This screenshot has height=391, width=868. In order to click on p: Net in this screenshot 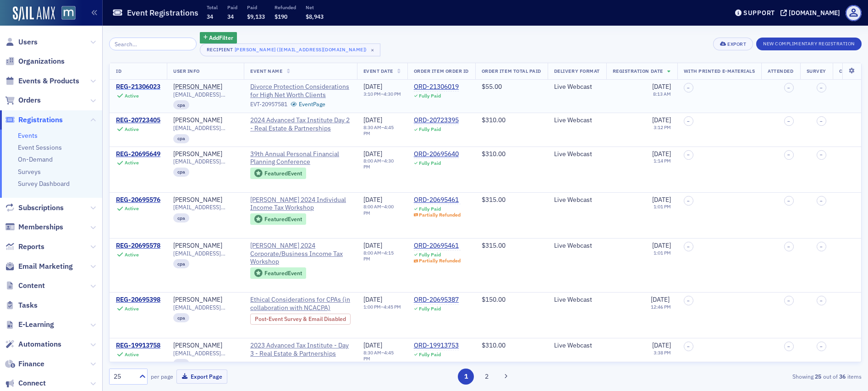, I will do `click(315, 7)`.